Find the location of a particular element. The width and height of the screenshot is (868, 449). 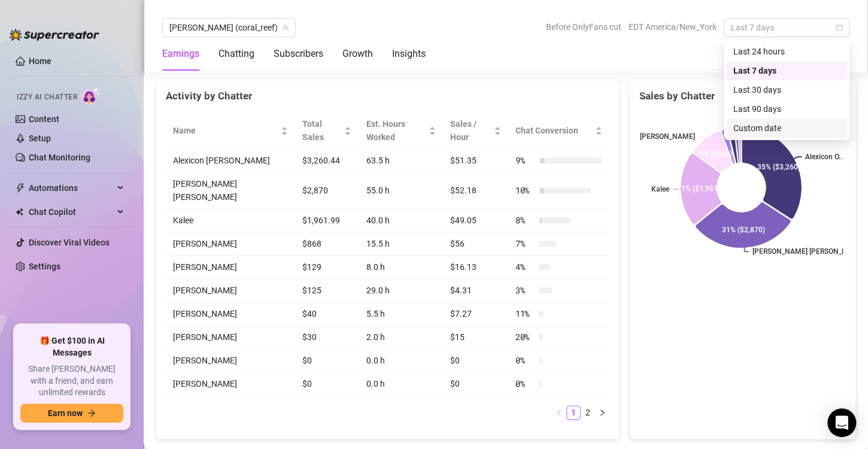

td: $30 is located at coordinates (327, 337).